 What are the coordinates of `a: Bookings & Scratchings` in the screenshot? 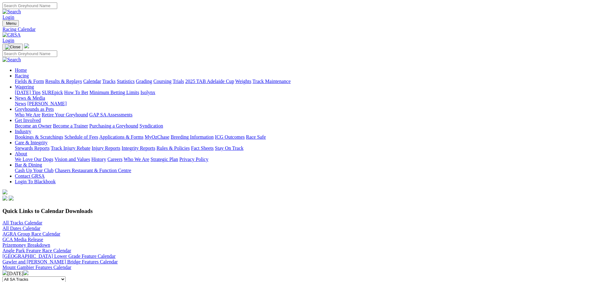 It's located at (39, 137).